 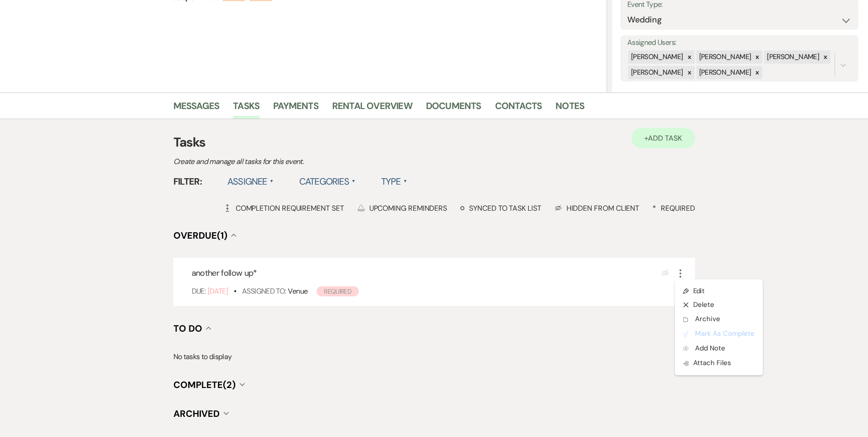 I want to click on span: Overdue (1), so click(x=200, y=236).